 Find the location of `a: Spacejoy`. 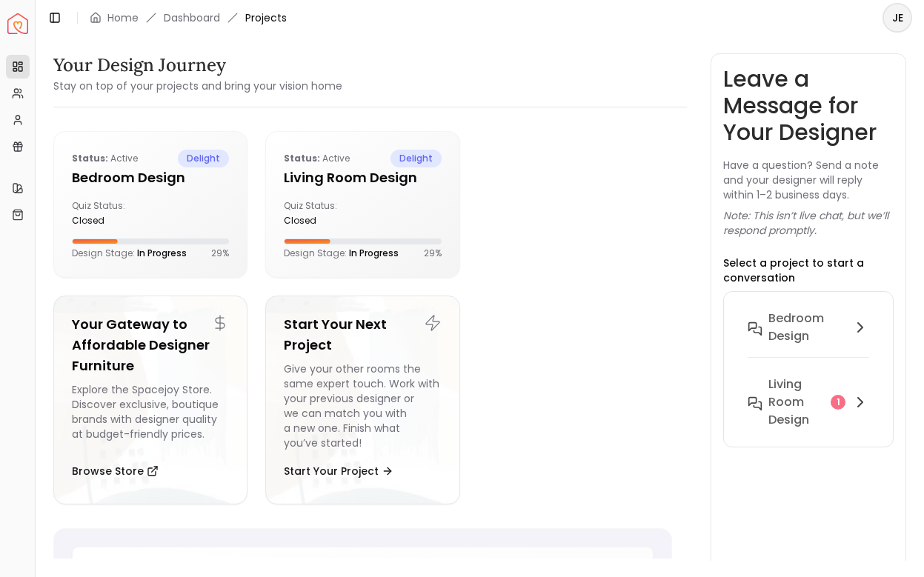

a: Spacejoy is located at coordinates (18, 24).